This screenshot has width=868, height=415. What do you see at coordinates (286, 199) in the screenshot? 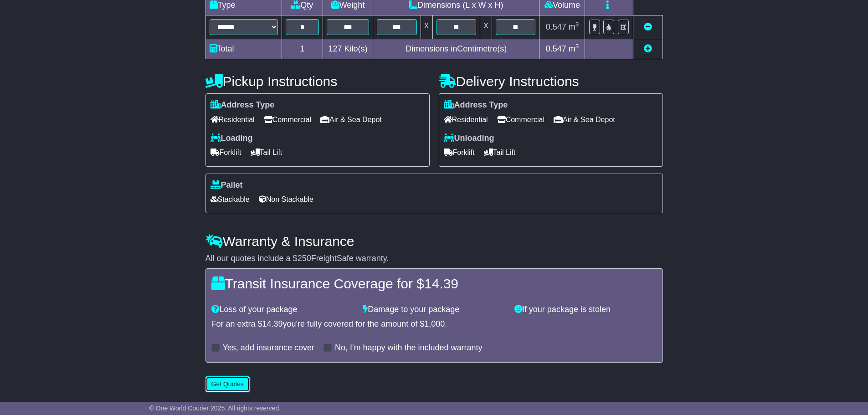
I see `span: Non Stackable` at bounding box center [286, 199].